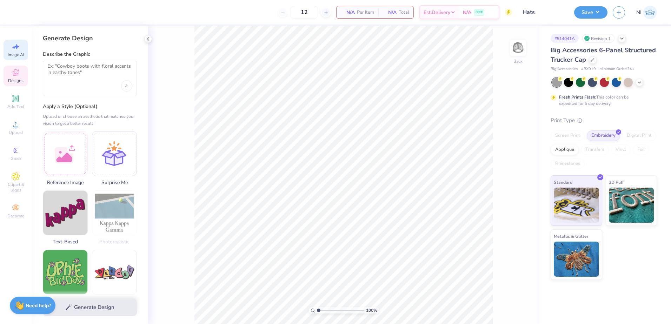 The image size is (671, 324). What do you see at coordinates (65, 213) in the screenshot?
I see `img: Text-Based` at bounding box center [65, 213].